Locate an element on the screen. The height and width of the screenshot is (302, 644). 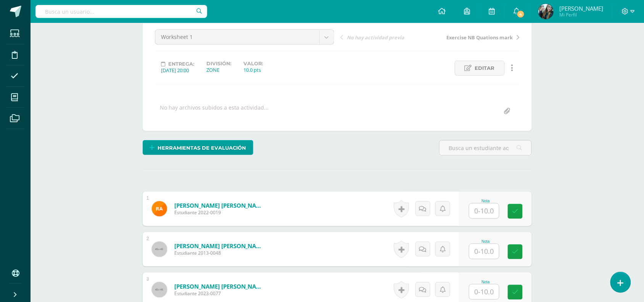
label: División: is located at coordinates (218, 63).